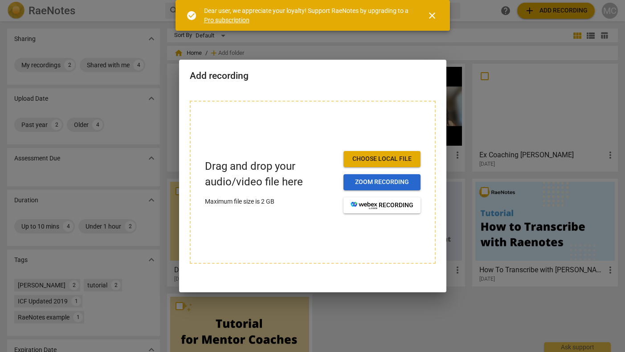  Describe the element at coordinates (382, 159) in the screenshot. I see `span: Choose local file` at that location.